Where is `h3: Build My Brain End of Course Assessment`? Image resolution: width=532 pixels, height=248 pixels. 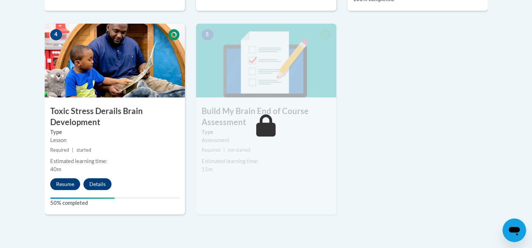
h3: Build My Brain End of Course Assessment is located at coordinates (266, 117).